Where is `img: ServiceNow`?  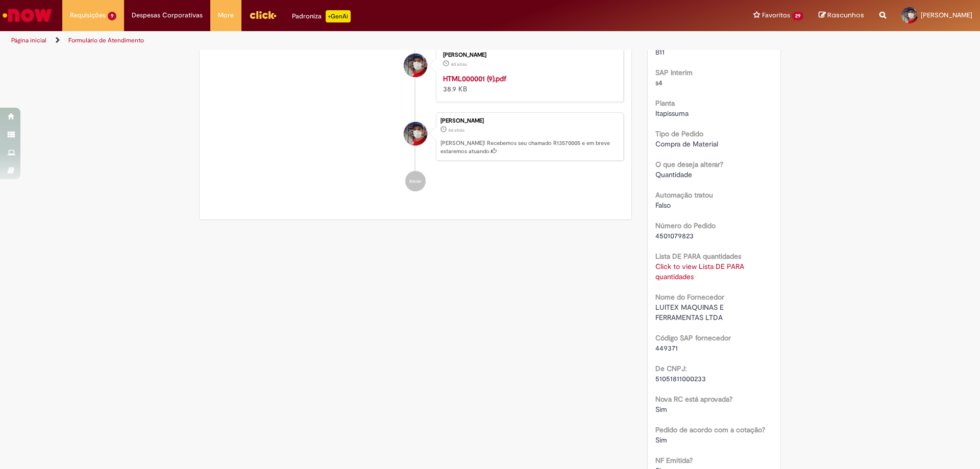
img: ServiceNow is located at coordinates (27, 15).